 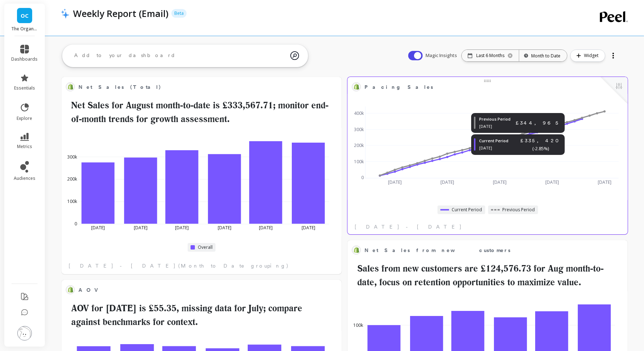 I want to click on span: dashboards, so click(x=25, y=59).